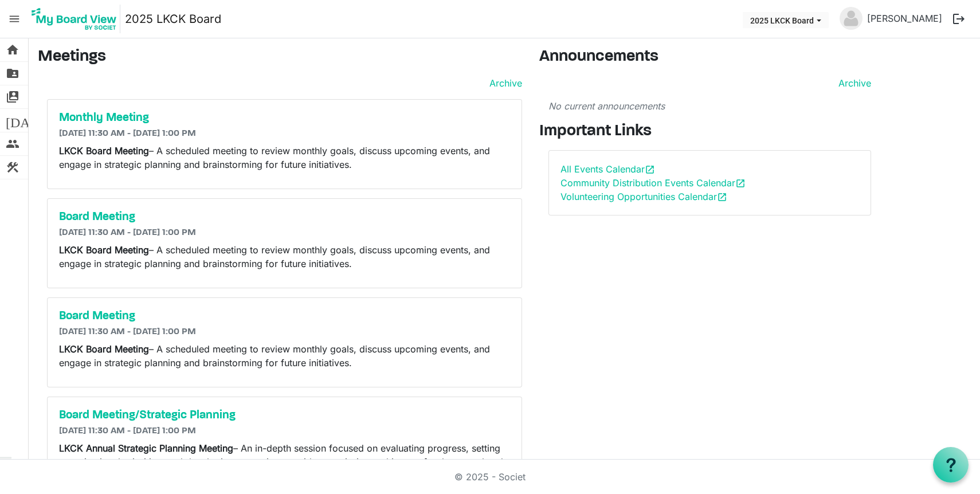 This screenshot has height=494, width=980. What do you see at coordinates (785, 20) in the screenshot?
I see `button: 2025 LKCK Board dropdownbutton` at bounding box center [785, 20].